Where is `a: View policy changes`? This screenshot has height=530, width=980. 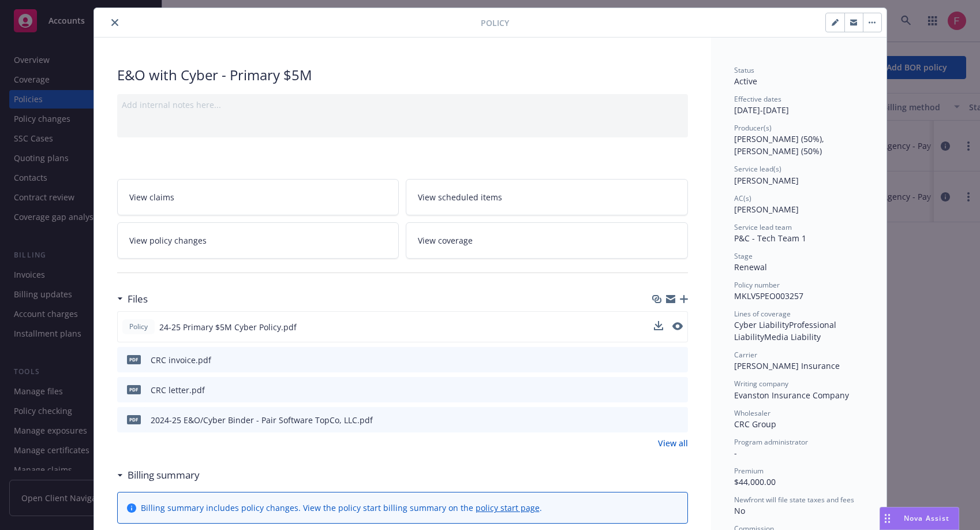
a: View policy changes is located at coordinates (258, 240).